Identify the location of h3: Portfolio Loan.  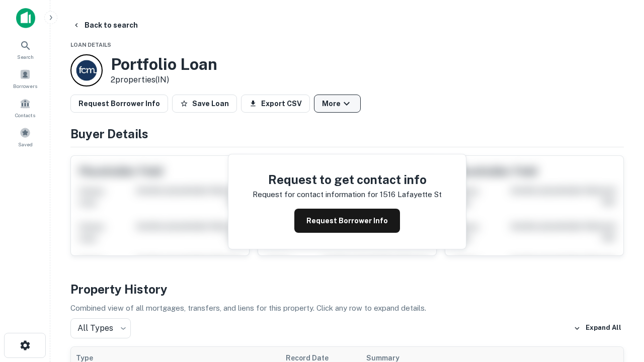
(164, 64).